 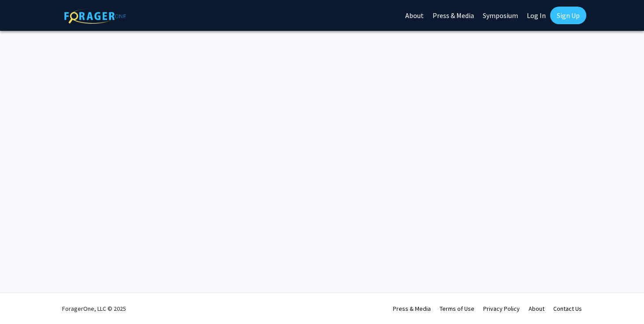 What do you see at coordinates (95, 16) in the screenshot?
I see `img: ForagerOne Logo` at bounding box center [95, 16].